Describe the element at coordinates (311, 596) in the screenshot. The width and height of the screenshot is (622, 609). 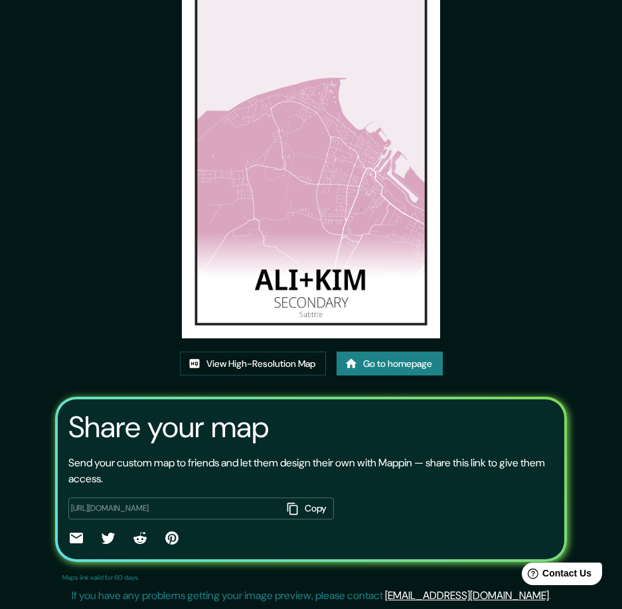
I see `p: If you have any problems getting your image preview, please contact .` at that location.